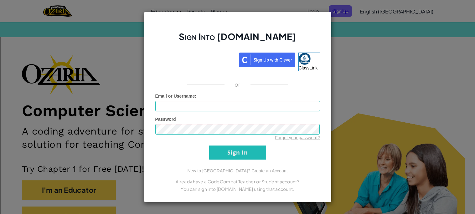 This screenshot has width=475, height=214. I want to click on p: Already have a CodeCombat Teacher or Student account?, so click(238, 182).